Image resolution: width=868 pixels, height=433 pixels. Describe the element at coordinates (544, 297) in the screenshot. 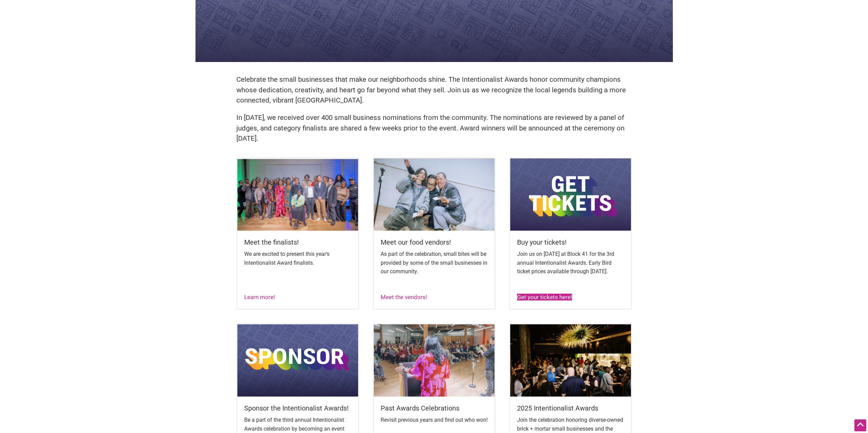

I see `a: Get your tickets here!` at that location.